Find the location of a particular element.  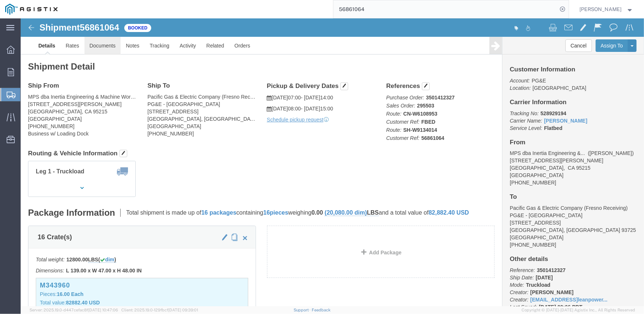

a: Support is located at coordinates (302, 310).